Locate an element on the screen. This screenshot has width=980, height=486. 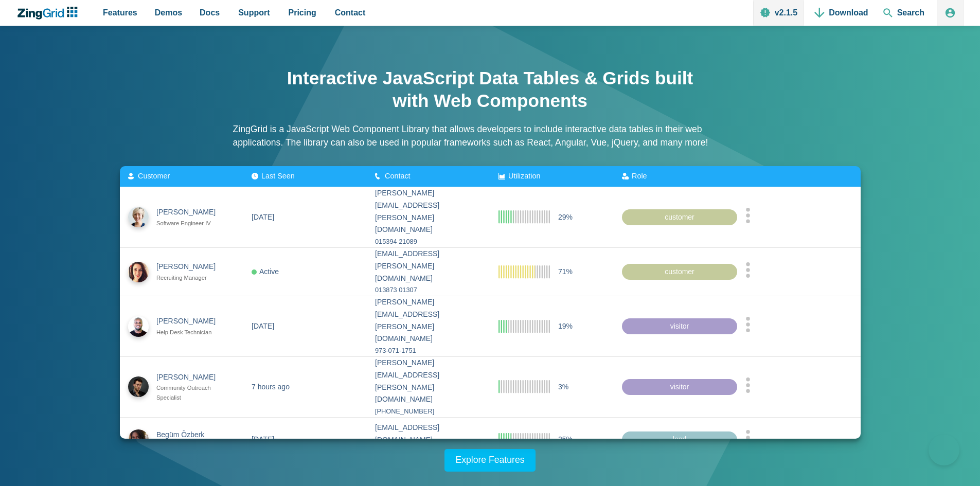
div: Help Desk Technician is located at coordinates (191, 333).